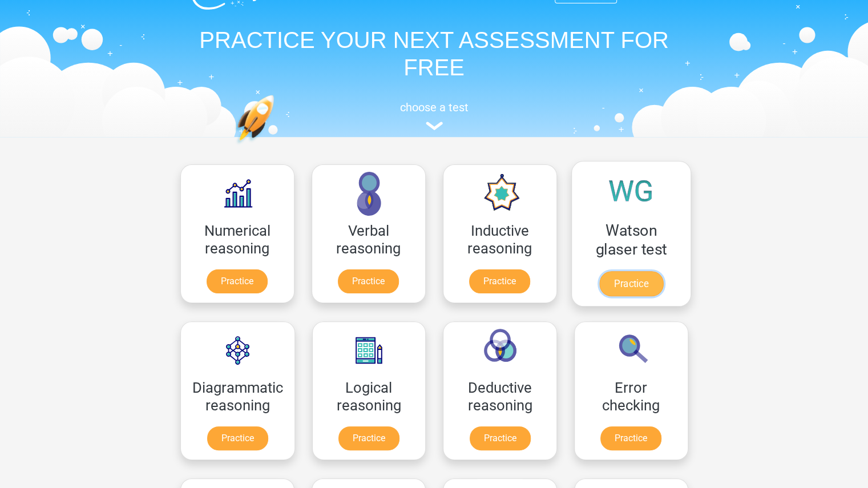 The height and width of the screenshot is (488, 868). What do you see at coordinates (276, 146) in the screenshot?
I see `img: practice` at bounding box center [276, 146].